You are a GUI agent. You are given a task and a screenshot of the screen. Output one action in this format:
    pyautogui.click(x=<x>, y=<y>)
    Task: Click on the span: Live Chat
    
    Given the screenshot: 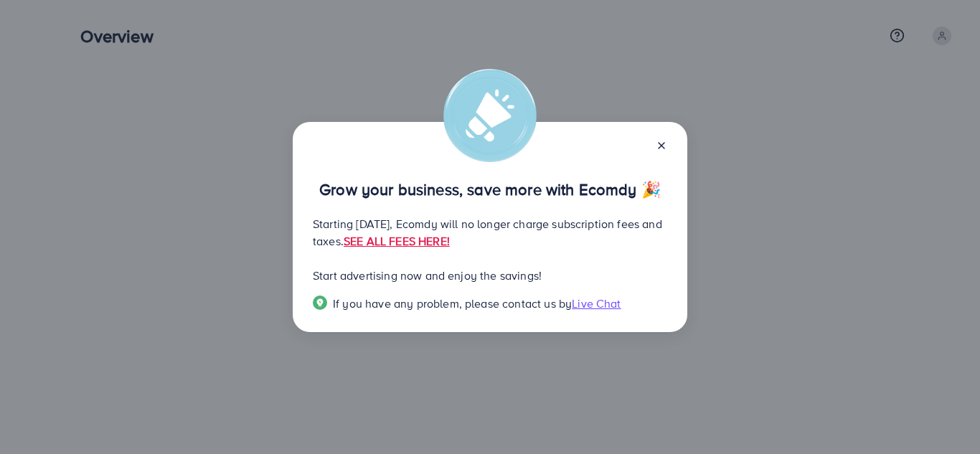 What is the action you would take?
    pyautogui.click(x=596, y=304)
    